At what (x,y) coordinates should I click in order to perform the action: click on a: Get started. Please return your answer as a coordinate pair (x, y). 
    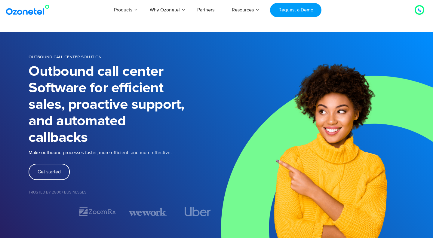
    Looking at the image, I should click on (49, 172).